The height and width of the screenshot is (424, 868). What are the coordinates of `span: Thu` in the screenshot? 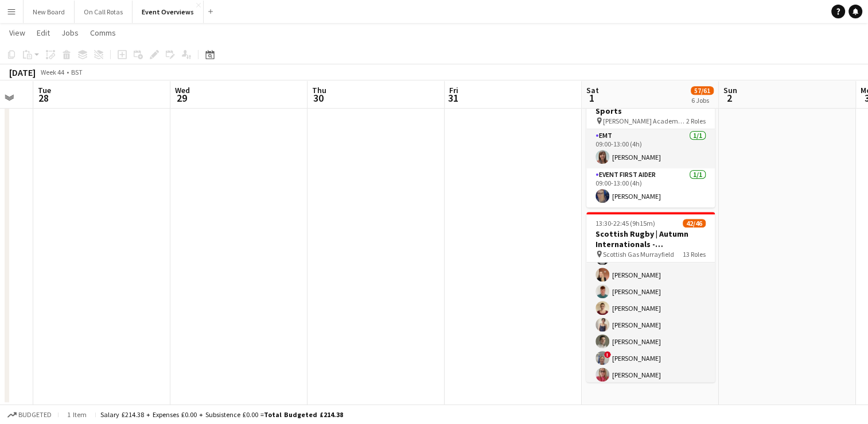 It's located at (319, 90).